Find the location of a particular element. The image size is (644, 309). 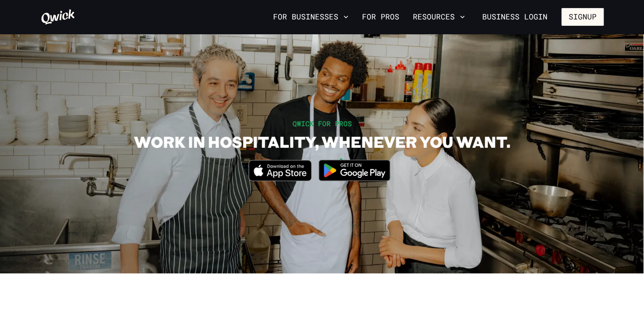

button: For Businesses is located at coordinates (311, 17).